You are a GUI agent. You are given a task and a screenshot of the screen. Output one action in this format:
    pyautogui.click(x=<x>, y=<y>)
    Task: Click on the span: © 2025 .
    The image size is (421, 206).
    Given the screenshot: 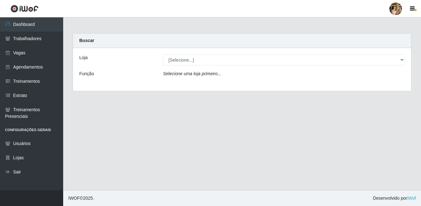 What is the action you would take?
    pyautogui.click(x=81, y=198)
    